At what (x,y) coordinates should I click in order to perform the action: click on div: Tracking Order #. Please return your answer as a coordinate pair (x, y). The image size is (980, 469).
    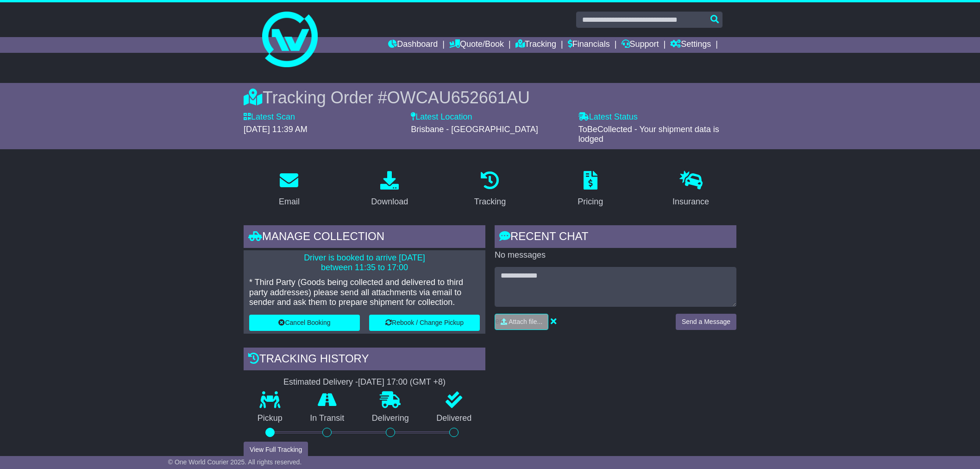
    Looking at the image, I should click on (490, 97).